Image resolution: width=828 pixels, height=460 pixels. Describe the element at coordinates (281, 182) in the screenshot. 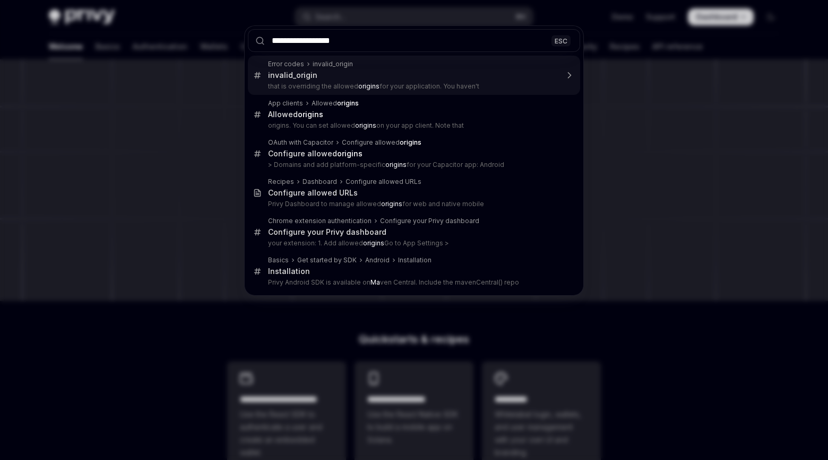

I see `div: Recipes` at that location.